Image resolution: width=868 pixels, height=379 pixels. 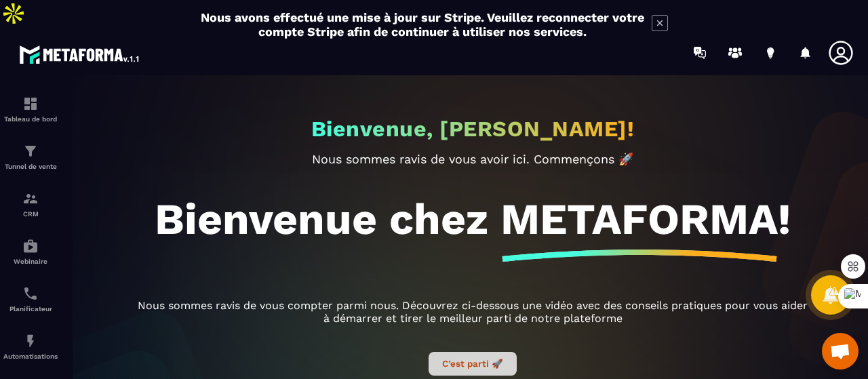 I want to click on img: logo, so click(x=80, y=54).